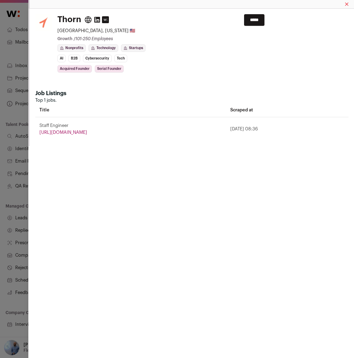 The image size is (354, 358). Describe the element at coordinates (131, 110) in the screenshot. I see `th: Title` at that location.